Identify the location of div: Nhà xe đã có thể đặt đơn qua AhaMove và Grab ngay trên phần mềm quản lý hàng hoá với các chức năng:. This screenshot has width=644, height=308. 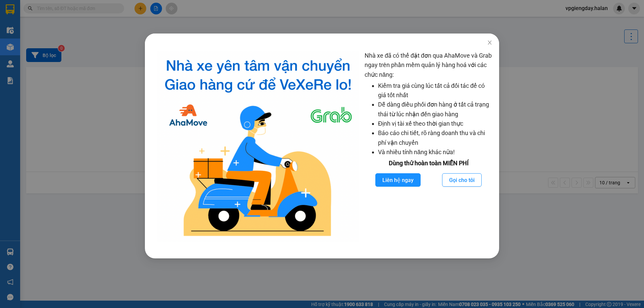
(429, 146).